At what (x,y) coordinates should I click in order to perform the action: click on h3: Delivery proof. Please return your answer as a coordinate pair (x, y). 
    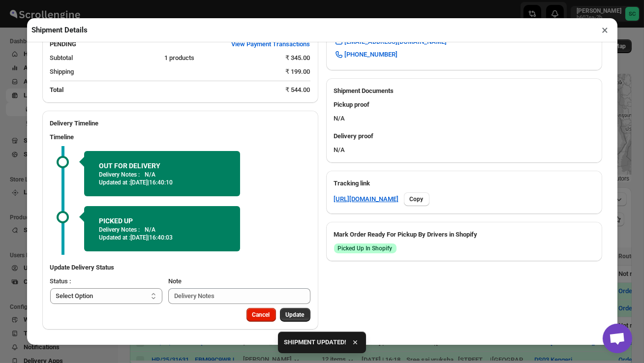
    Looking at the image, I should click on (464, 136).